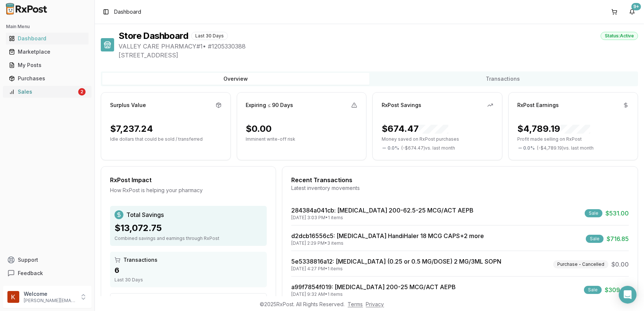 This screenshot has width=644, height=311. What do you see at coordinates (355, 304) in the screenshot?
I see `a: Terms` at bounding box center [355, 304].